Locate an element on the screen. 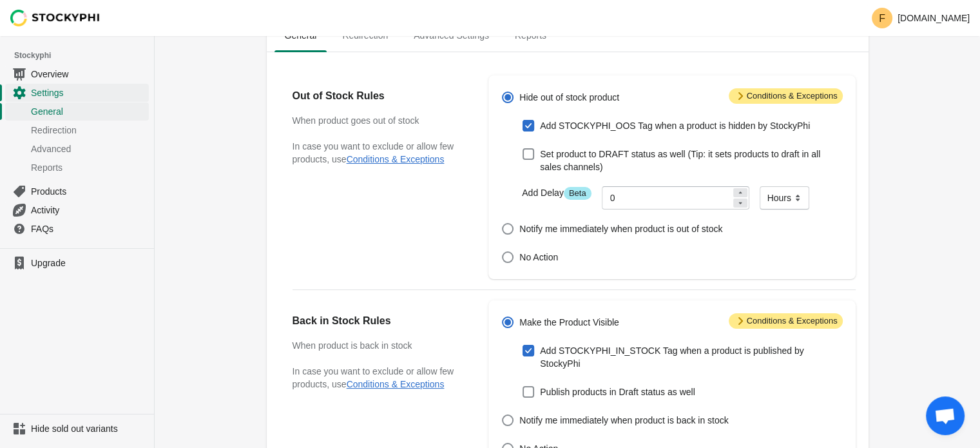 This screenshot has width=980, height=448. span: No Action is located at coordinates (539, 257).